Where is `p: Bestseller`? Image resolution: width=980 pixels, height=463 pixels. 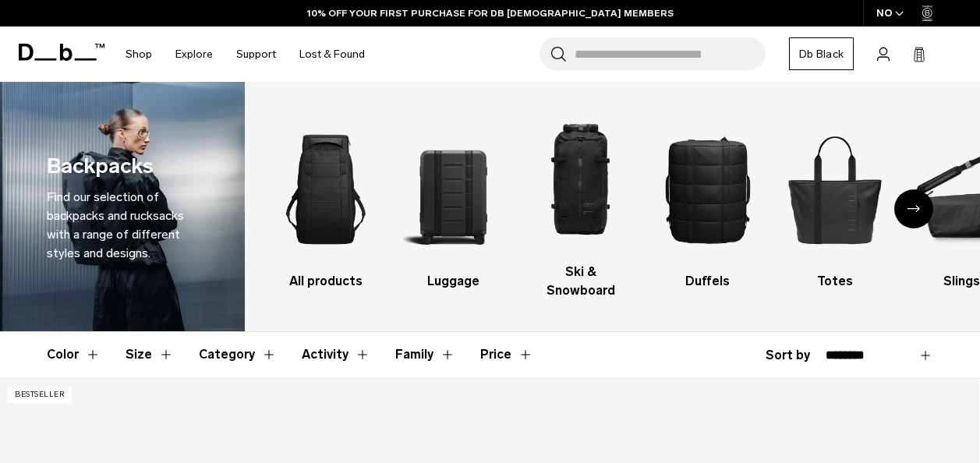 p: Bestseller is located at coordinates (39, 395).